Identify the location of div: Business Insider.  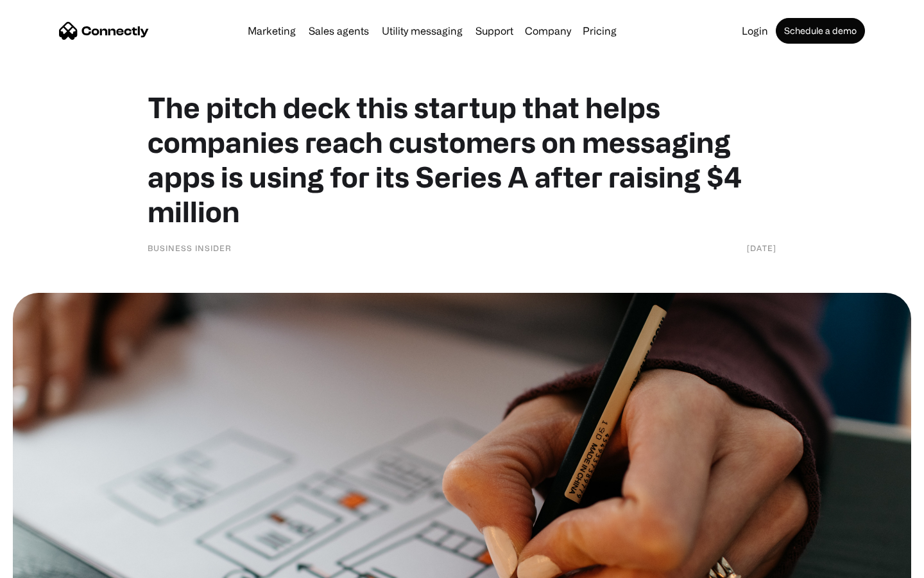
(189, 248).